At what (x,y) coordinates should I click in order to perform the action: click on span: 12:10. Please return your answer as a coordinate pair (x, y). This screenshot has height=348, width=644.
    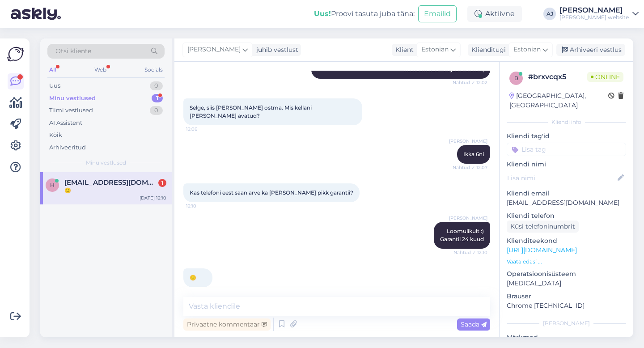
    Looking at the image, I should click on (202, 206).